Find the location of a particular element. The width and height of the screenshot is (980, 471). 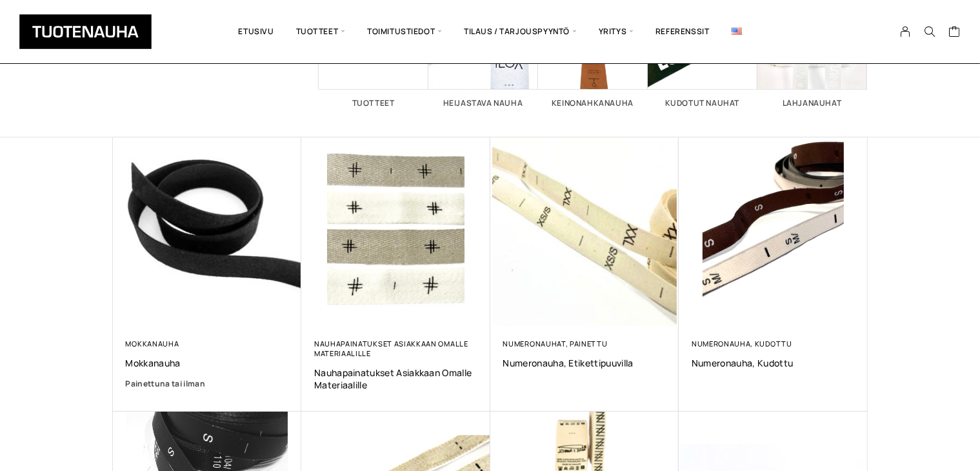

a: Numeronauha, etikettipuuvilla is located at coordinates (585, 363).